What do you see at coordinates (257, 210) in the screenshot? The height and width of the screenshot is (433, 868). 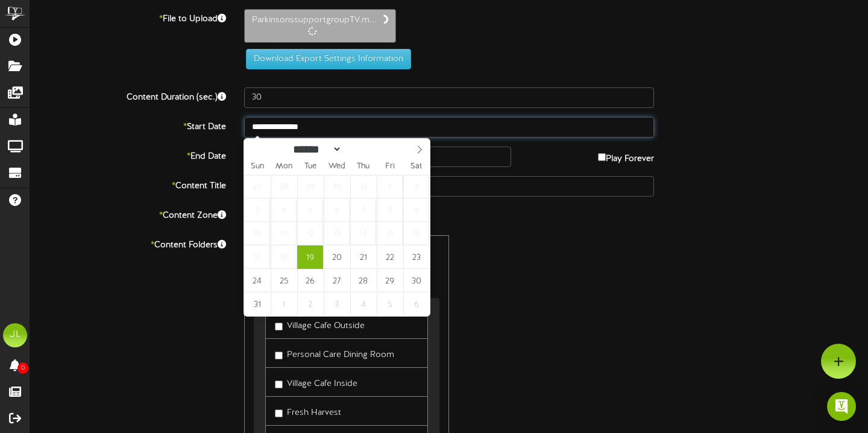 I see `span: August 3, 2025` at bounding box center [257, 210].